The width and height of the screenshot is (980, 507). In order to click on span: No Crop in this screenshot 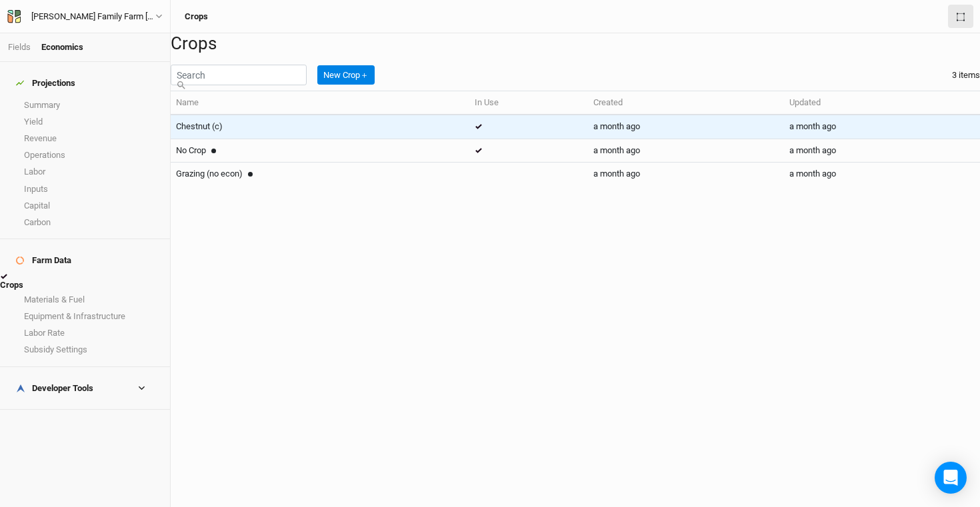, I will do `click(191, 150)`.